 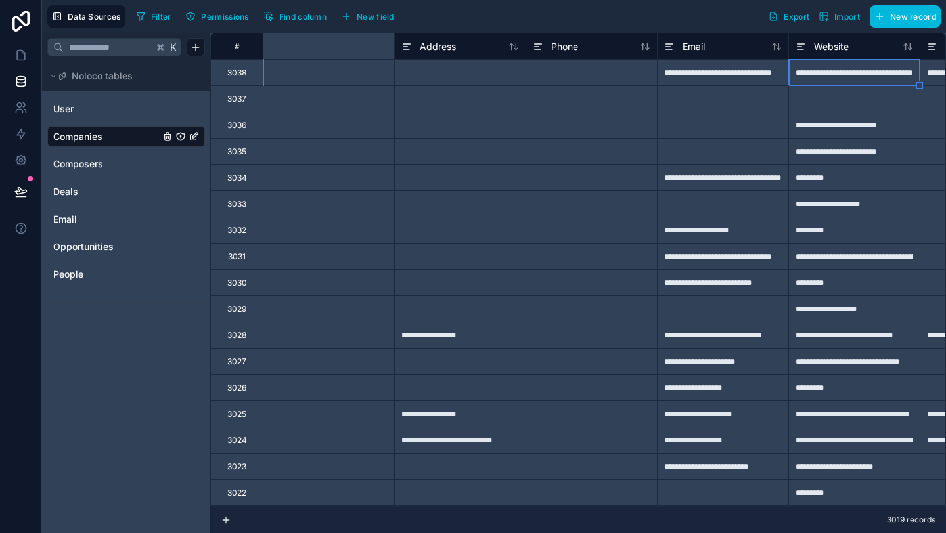 What do you see at coordinates (796, 16) in the screenshot?
I see `span: Export` at bounding box center [796, 16].